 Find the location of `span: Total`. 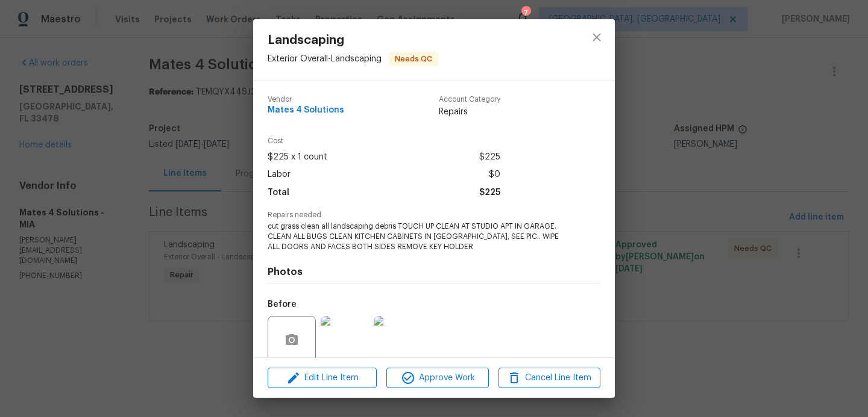

span: Total is located at coordinates (278, 193).